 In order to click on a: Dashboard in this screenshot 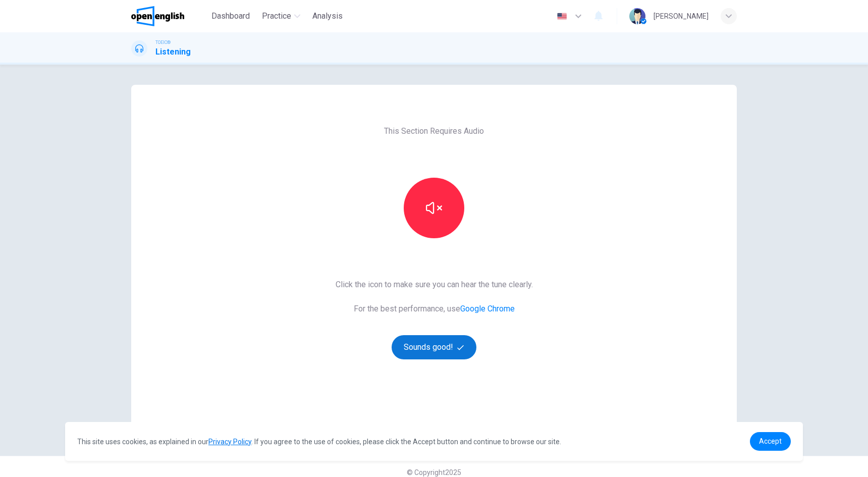, I will do `click(231, 16)`.